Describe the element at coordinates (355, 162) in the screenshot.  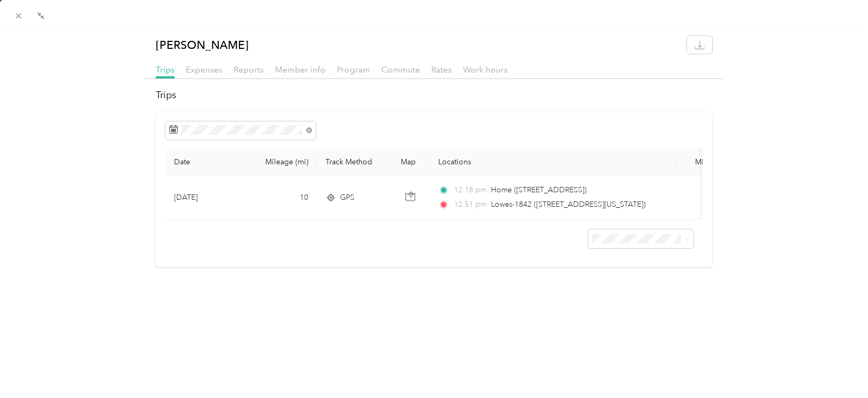
I see `th: Track Method` at that location.